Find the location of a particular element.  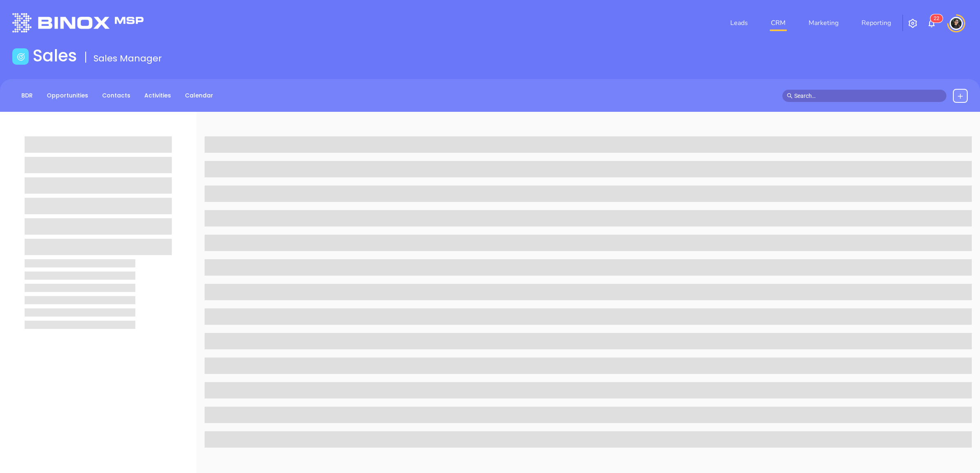

a: BDR is located at coordinates (27, 96).